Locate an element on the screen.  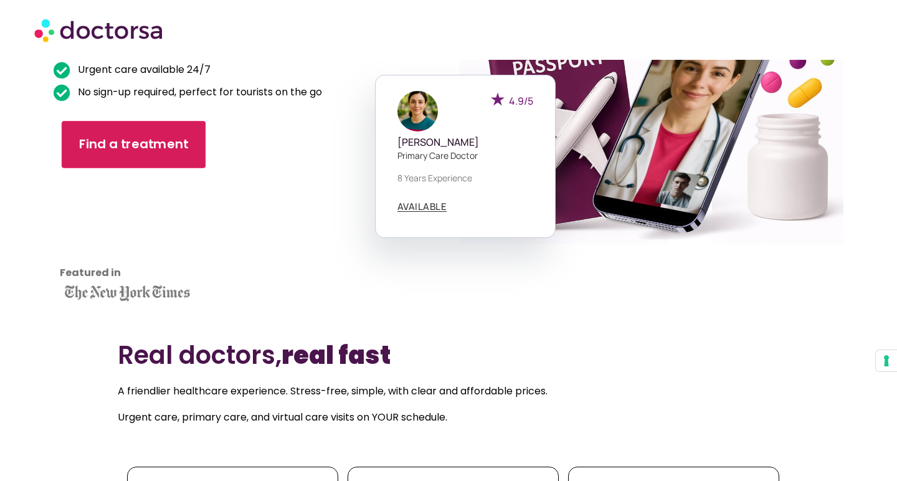
button: Your consent preferences for tracking technologies is located at coordinates (887, 361).